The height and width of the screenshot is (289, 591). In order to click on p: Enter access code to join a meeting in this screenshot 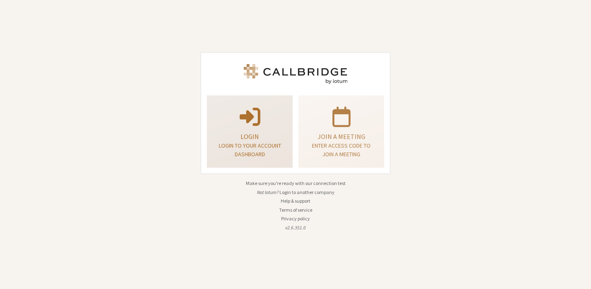, I will do `click(341, 150)`.